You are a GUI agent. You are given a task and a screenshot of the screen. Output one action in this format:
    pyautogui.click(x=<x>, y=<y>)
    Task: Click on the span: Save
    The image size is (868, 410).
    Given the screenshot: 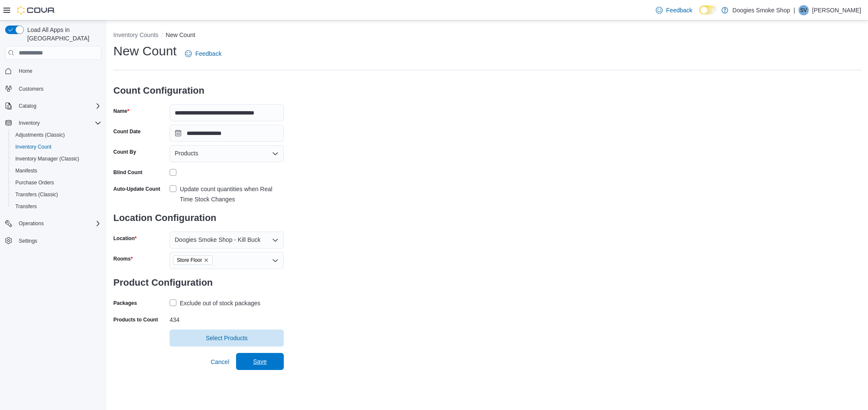 What is the action you would take?
    pyautogui.click(x=260, y=361)
    